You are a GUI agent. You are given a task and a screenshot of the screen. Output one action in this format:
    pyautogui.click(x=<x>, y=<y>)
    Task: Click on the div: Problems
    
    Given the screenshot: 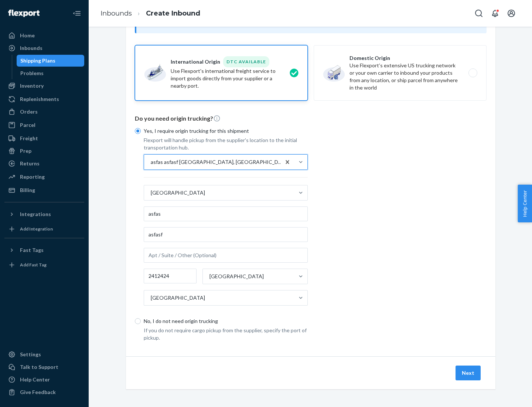 What is the action you would take?
    pyautogui.click(x=32, y=73)
    